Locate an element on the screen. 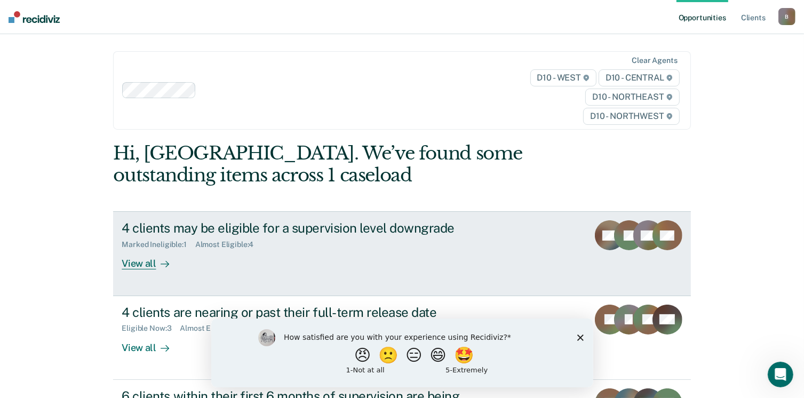 The image size is (804, 398). div: 4 clients may be eligible for a supervision level downgrade is located at coordinates (309, 228).